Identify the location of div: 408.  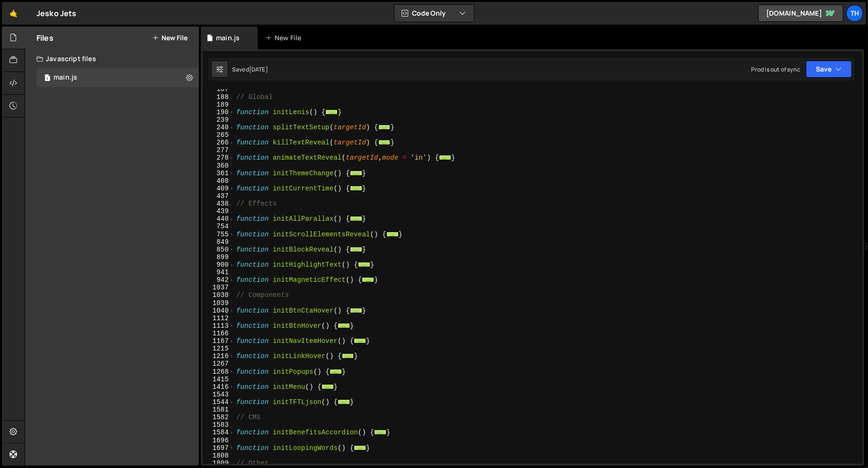
(218, 181).